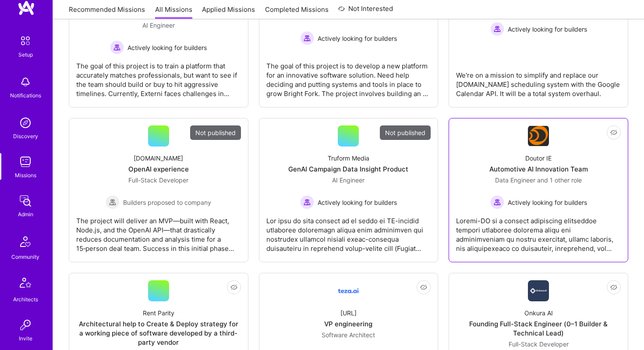  Describe the element at coordinates (538, 169) in the screenshot. I see `div: Automotive AI Innovation Team` at that location.